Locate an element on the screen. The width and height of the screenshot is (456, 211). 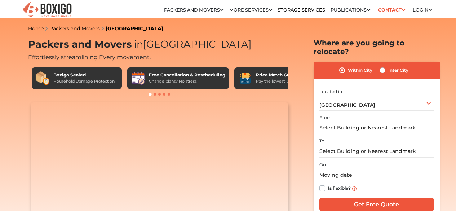
a: Publications is located at coordinates (350, 10).